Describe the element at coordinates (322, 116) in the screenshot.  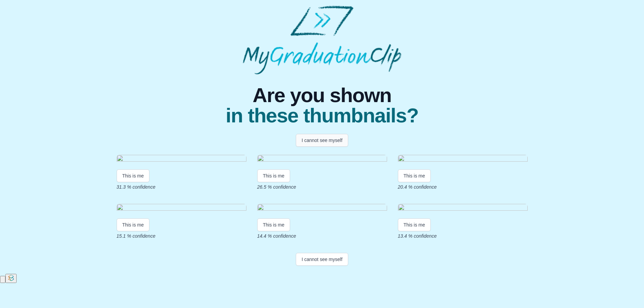
I see `span: in these thumbnails?` at that location.